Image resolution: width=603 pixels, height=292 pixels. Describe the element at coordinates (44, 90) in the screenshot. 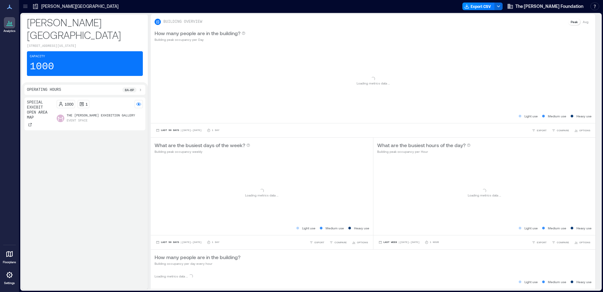

I see `p: Operating Hours` at that location.